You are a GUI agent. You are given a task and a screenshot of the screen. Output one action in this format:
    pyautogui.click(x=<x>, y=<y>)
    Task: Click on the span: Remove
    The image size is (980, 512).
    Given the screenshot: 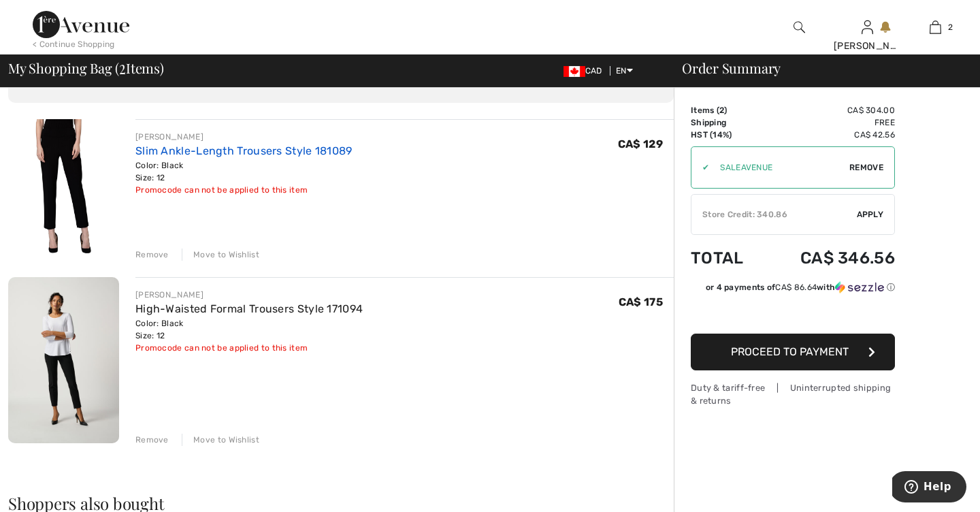 What is the action you would take?
    pyautogui.click(x=867, y=167)
    